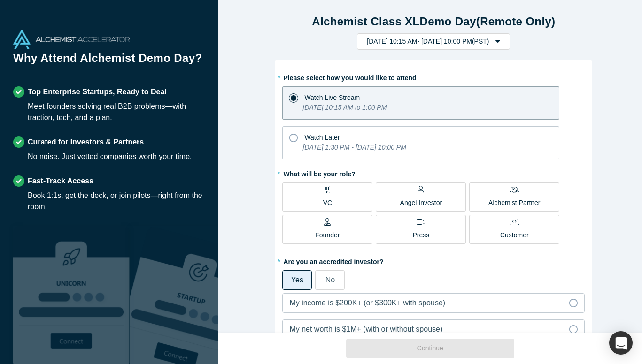 The height and width of the screenshot is (364, 642). I want to click on strong: Top Enterprise Startups, Ready to Deal, so click(97, 91).